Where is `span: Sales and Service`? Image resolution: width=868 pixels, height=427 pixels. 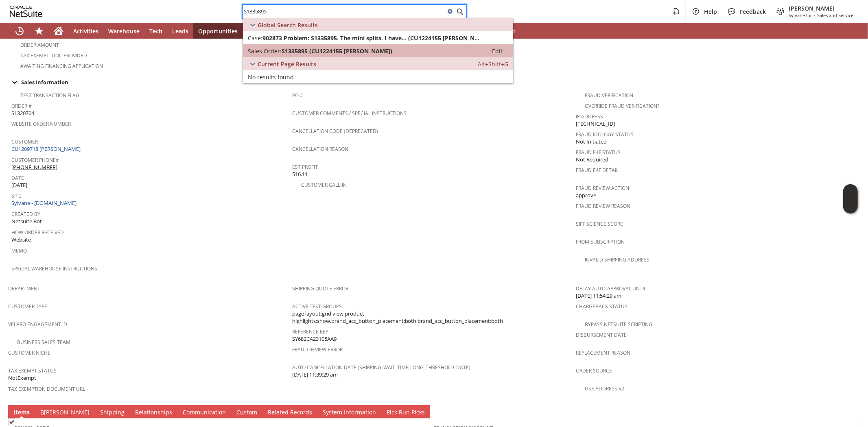
span: Sales and Service is located at coordinates (835, 15).